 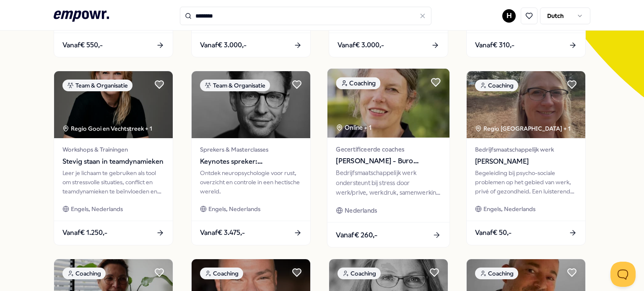 I want to click on div: Bedrijfsmaatschappelijk werk ondersteunt bij stress door werk/prive, werkdruk, samenwerking en re..., so click(x=388, y=183).